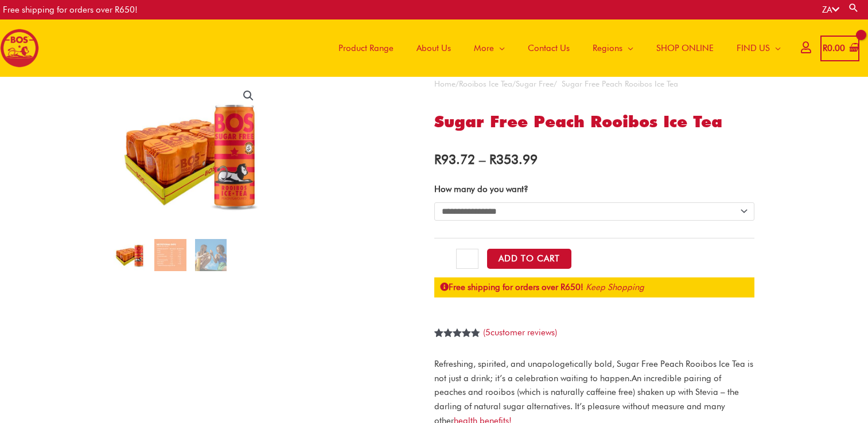  I want to click on a: View Shopping Cart, empty, so click(840, 48).